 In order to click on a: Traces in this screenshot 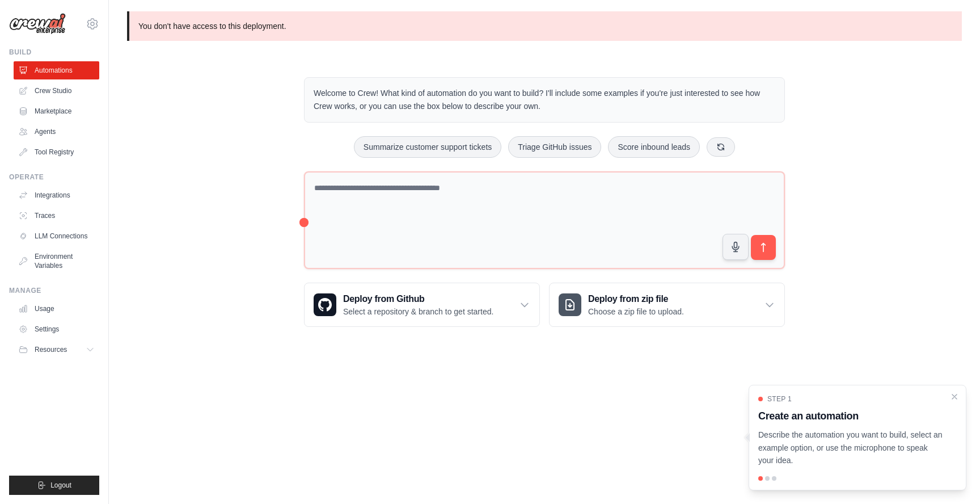, I will do `click(56, 216)`.